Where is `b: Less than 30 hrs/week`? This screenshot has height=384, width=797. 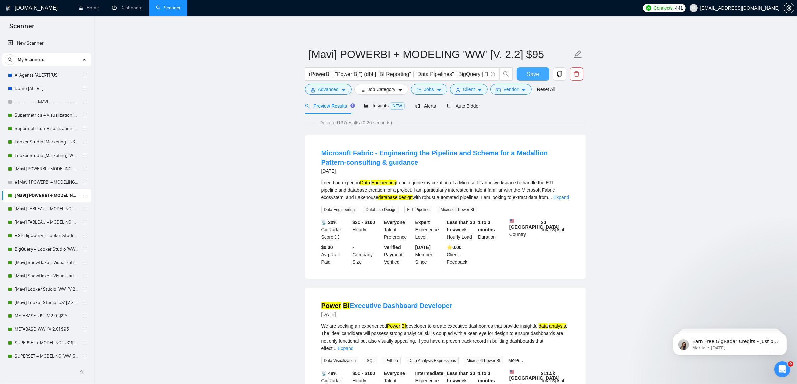
b: Less than 30 hrs/week is located at coordinates (461, 226).